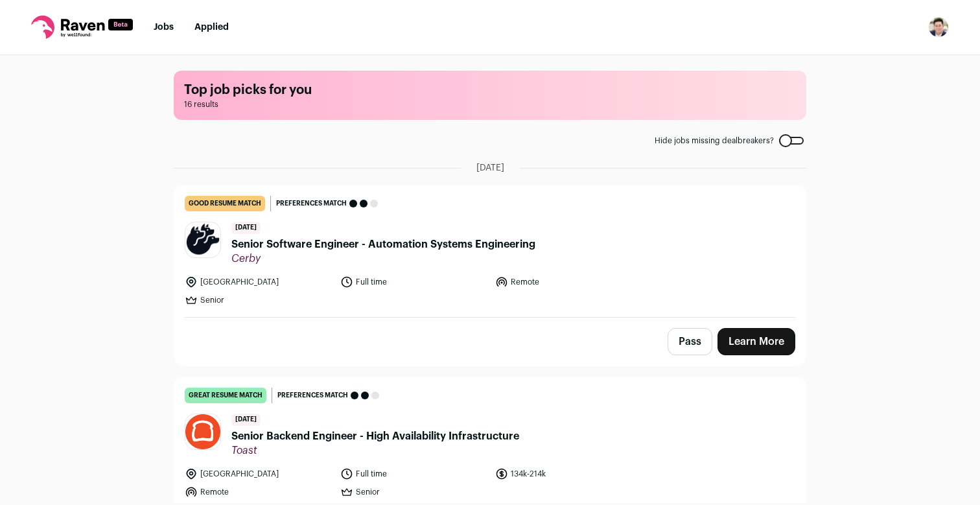 The height and width of the screenshot is (505, 980). I want to click on button: Open dropdown, so click(938, 27).